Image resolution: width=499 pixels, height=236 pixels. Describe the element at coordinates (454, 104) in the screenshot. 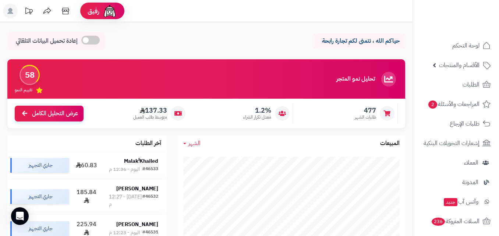

I see `span: المراجعات والأسئلة` at that location.